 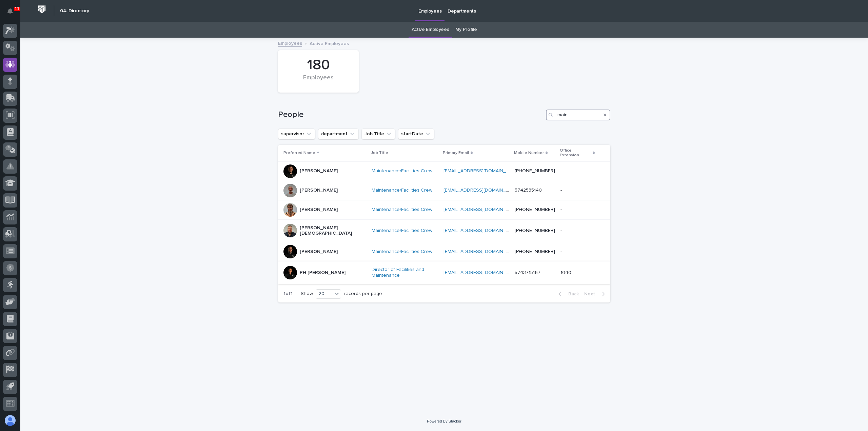 I want to click on a: 5742535140, so click(x=528, y=190).